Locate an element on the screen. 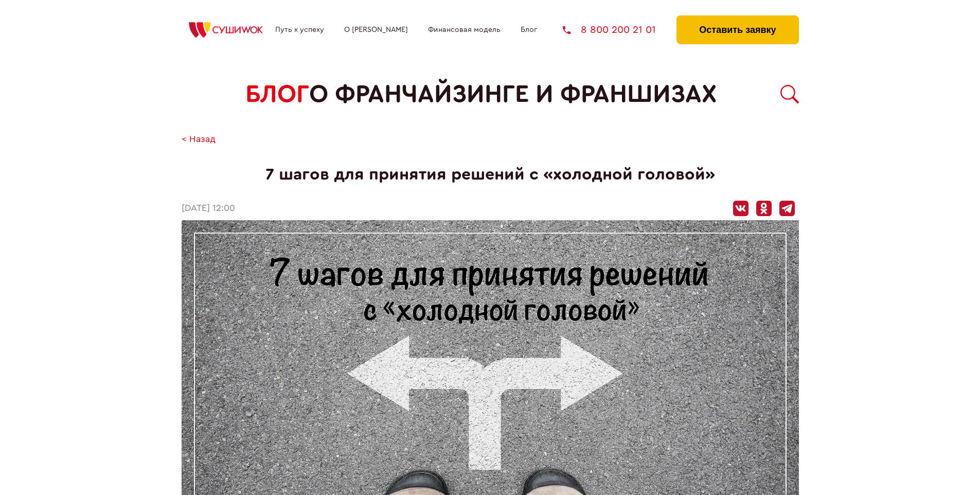  h1: 7 шагов для принятия решений с «холодной головой» is located at coordinates (491, 174).